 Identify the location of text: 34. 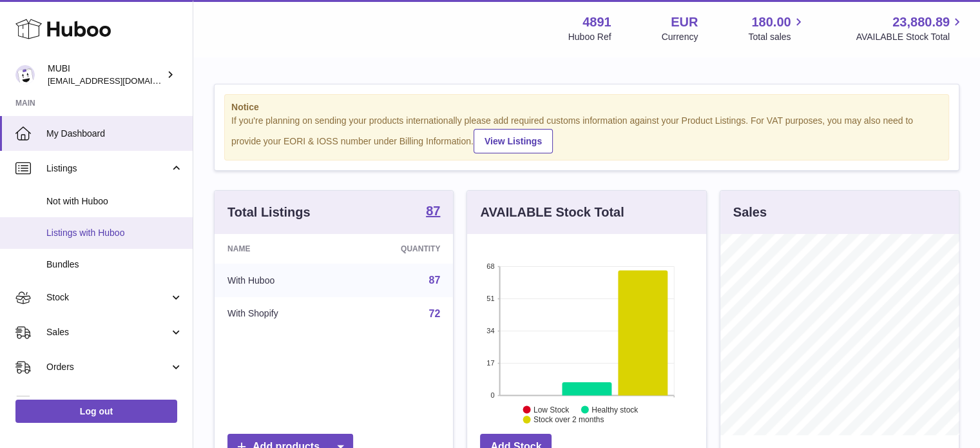
(491, 331).